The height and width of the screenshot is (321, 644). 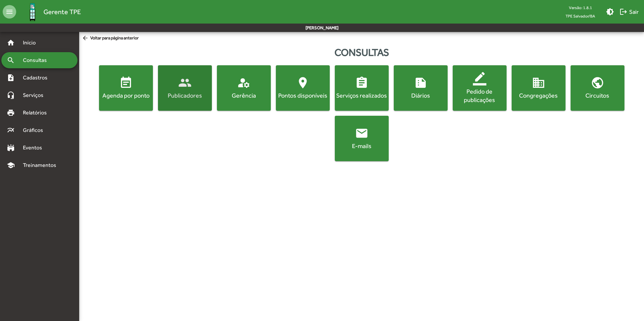 What do you see at coordinates (86, 38) in the screenshot?
I see `mat-icon: arrow_back` at bounding box center [86, 38].